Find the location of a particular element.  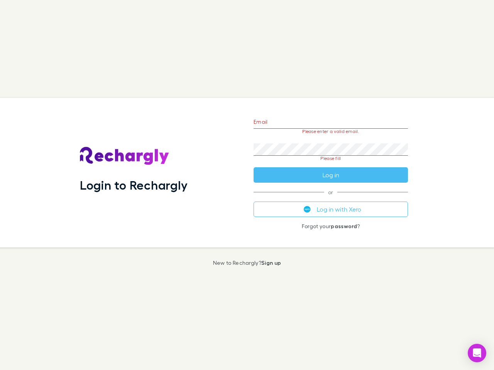

p: New to Rechargly? is located at coordinates (247, 263).